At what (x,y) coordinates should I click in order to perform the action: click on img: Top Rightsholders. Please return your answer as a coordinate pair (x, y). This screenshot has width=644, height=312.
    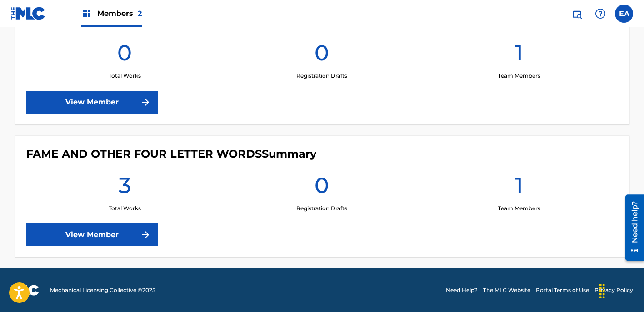
    Looking at the image, I should click on (86, 14).